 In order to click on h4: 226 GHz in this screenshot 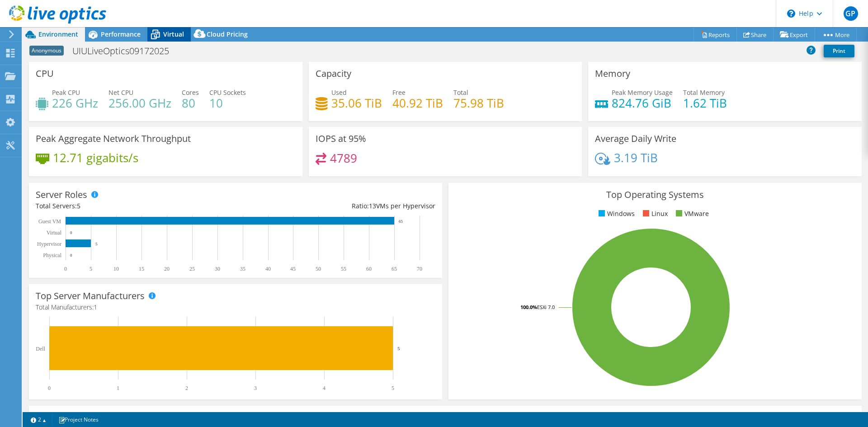, I will do `click(75, 103)`.